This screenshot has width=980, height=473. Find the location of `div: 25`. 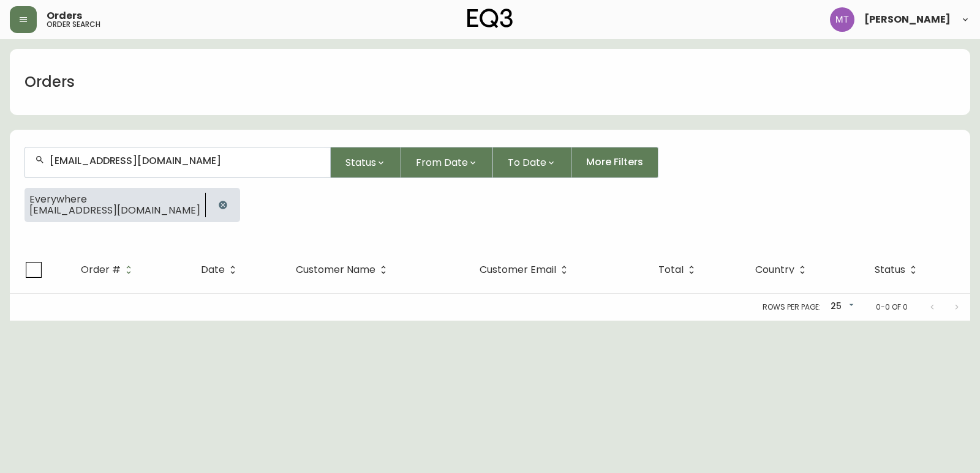

div: 25 is located at coordinates (841, 307).